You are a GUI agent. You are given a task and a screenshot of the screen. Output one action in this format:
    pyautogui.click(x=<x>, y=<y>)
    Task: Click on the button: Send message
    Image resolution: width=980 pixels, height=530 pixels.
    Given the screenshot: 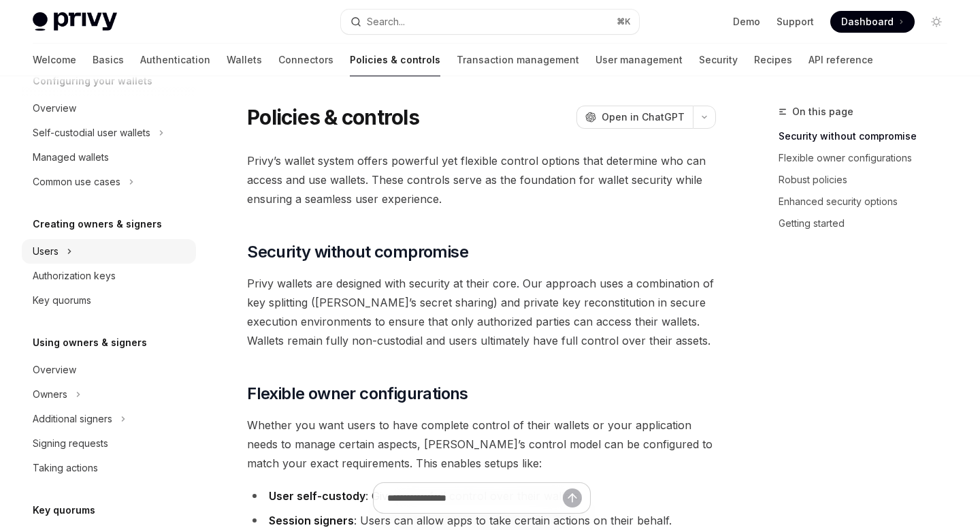 What is the action you would take?
    pyautogui.click(x=573, y=498)
    